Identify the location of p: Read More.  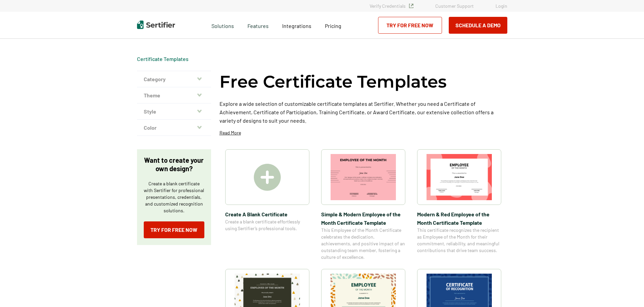
(230, 133).